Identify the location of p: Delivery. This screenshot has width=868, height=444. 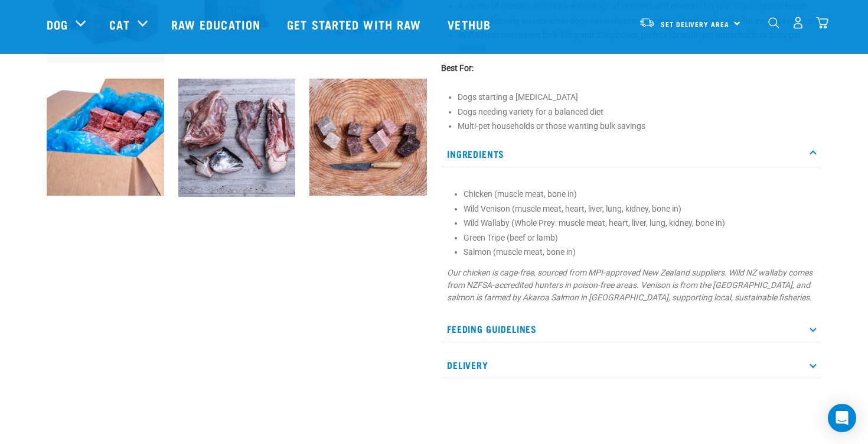
(631, 365).